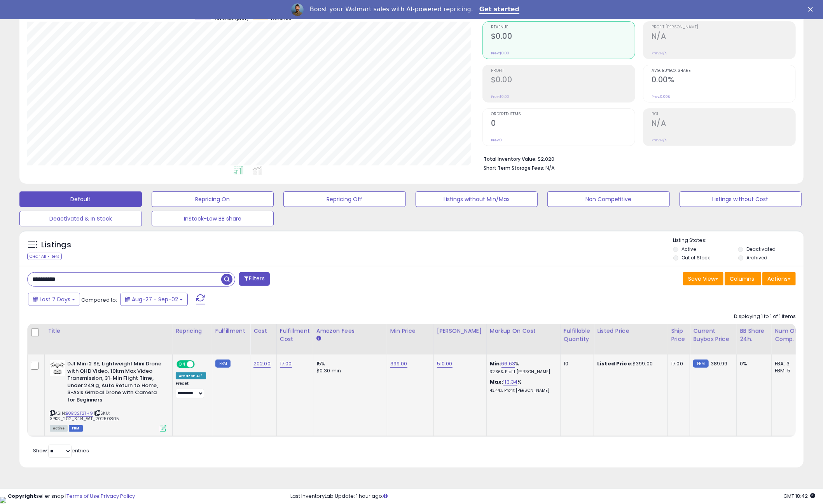 Image resolution: width=823 pixels, height=504 pixels. Describe the element at coordinates (514, 167) in the screenshot. I see `b: Short Term Storage Fees:` at that location.